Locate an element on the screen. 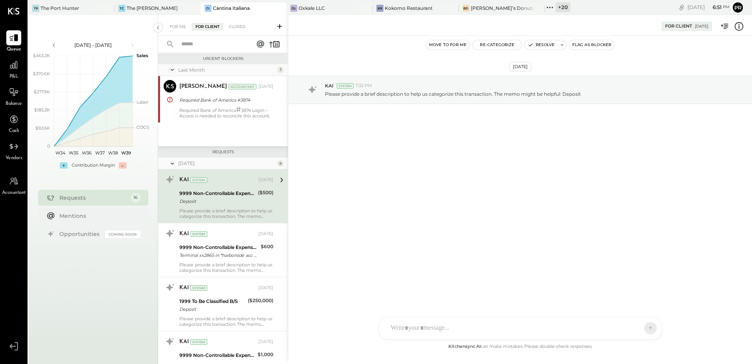  div: $600 is located at coordinates (267, 246).